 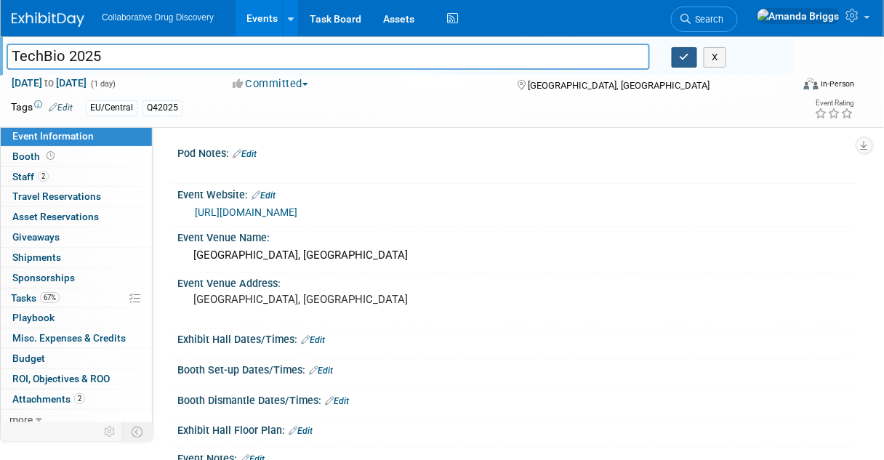 I want to click on div: Event Venue Address:, so click(x=516, y=281).